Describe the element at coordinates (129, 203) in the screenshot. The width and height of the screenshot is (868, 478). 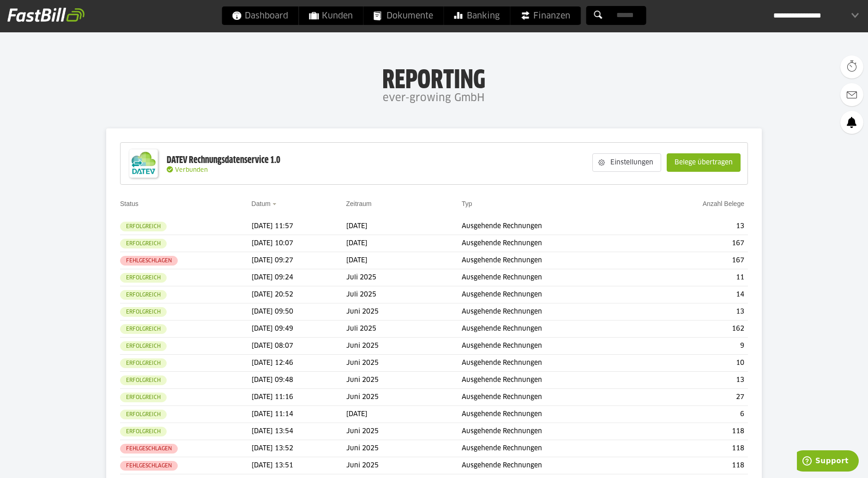
I see `a: Status` at that location.